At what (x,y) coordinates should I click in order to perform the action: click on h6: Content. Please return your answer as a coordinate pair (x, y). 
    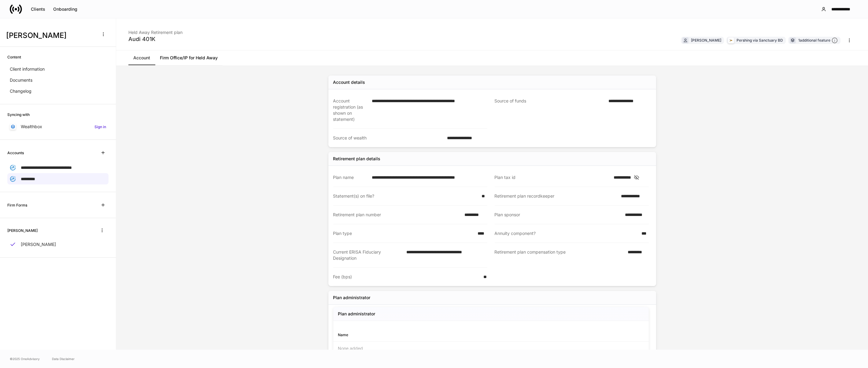
    Looking at the image, I should click on (14, 57).